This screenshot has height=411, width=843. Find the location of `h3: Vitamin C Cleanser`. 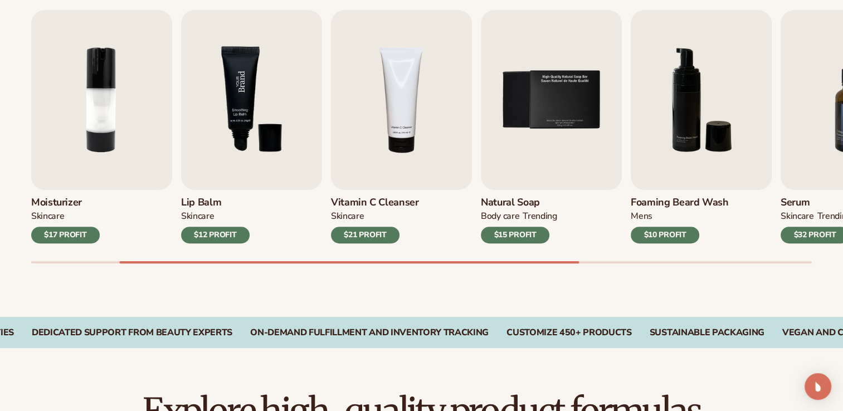

h3: Vitamin C Cleanser is located at coordinates (375, 203).